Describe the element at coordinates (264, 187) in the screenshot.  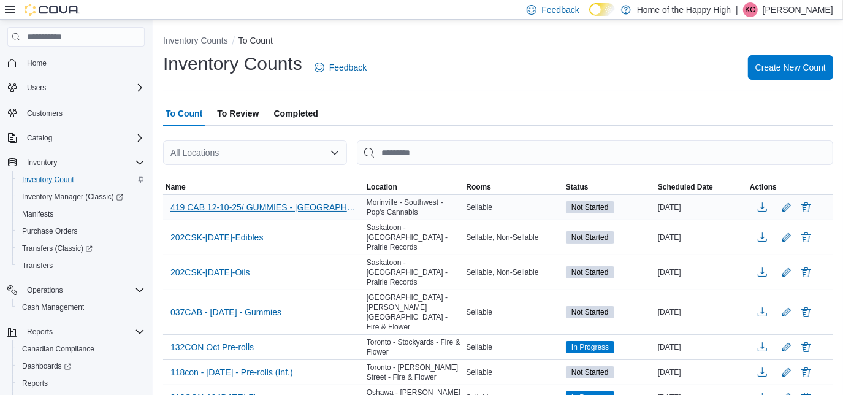
I see `button: Name` at that location.